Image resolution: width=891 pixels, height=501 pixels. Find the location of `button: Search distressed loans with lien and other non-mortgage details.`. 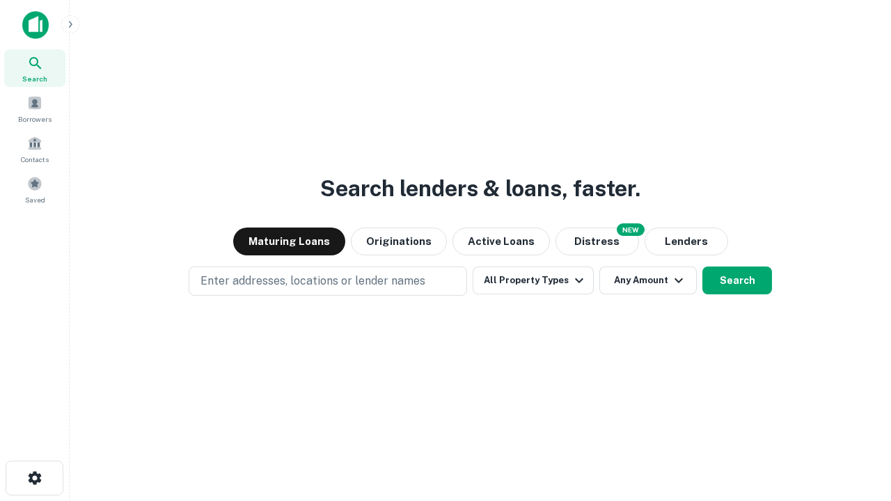

button: Search distressed loans with lien and other non-mortgage details. is located at coordinates (597, 242).